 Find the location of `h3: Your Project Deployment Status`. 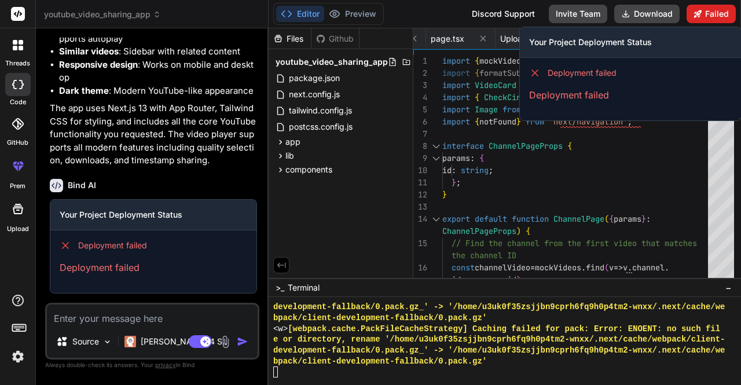

h3: Your Project Deployment Status is located at coordinates (153, 215).